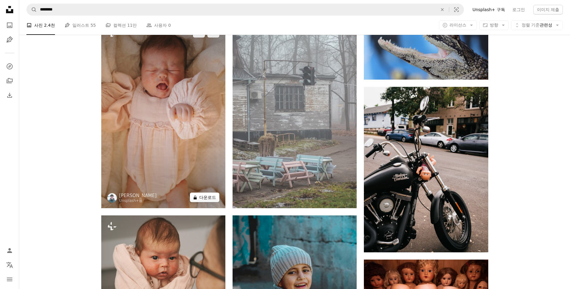 The image size is (570, 289). Describe the element at coordinates (205, 197) in the screenshot. I see `button: 다운로드` at that location.